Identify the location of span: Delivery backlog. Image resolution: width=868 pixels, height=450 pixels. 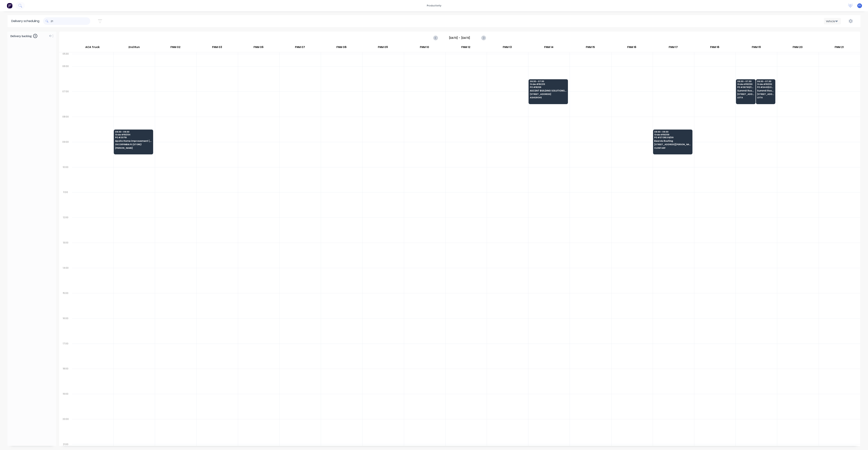
(21, 36).